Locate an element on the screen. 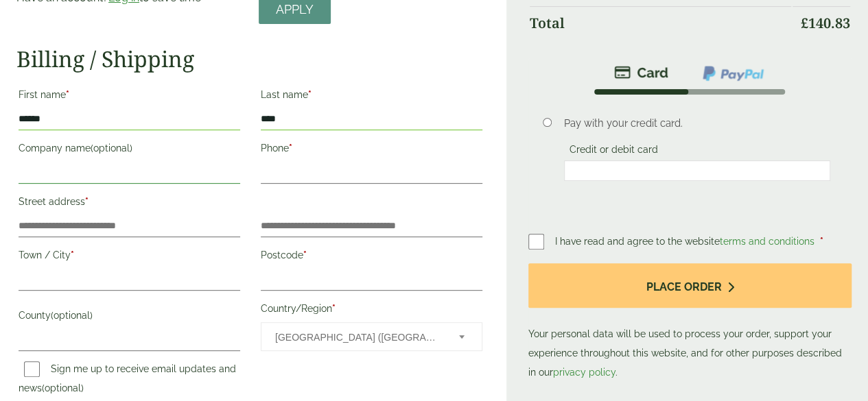 This screenshot has width=868, height=401. label: Postcode is located at coordinates (372, 257).